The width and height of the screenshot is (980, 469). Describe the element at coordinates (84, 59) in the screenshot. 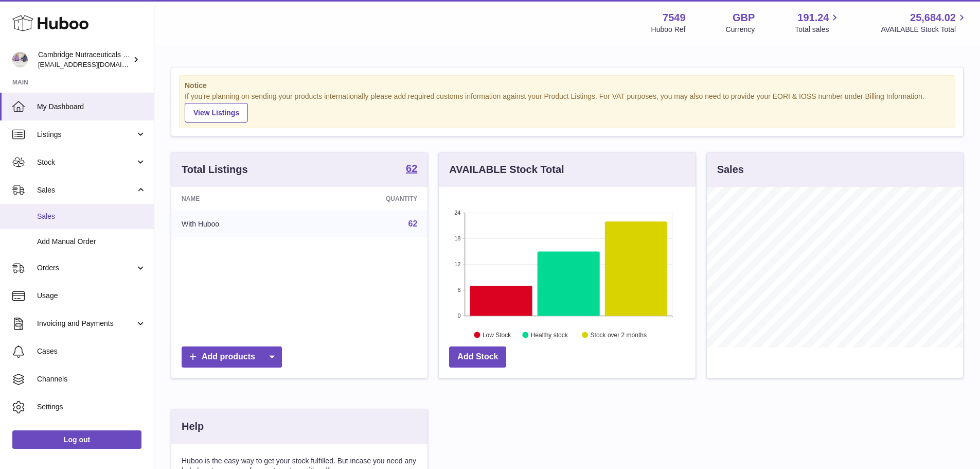

I see `div: Cambridge Nutraceuticals Ltd` at that location.